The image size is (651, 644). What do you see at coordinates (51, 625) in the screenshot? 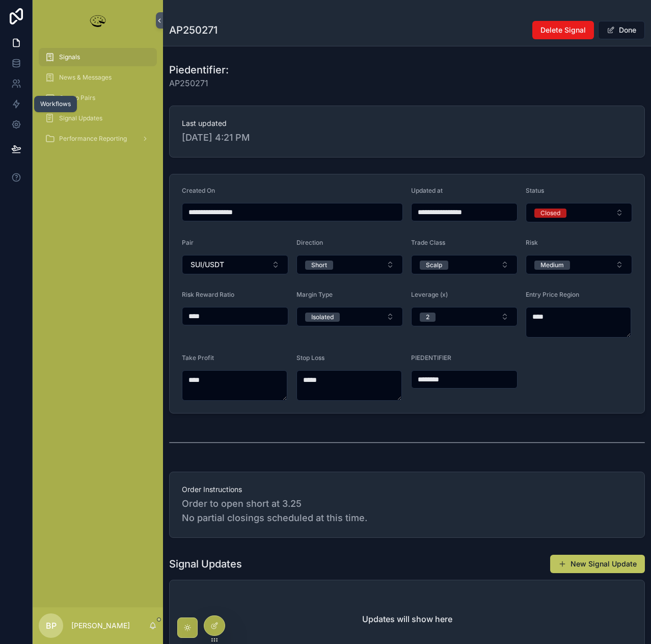
I see `span: BP` at bounding box center [51, 625].